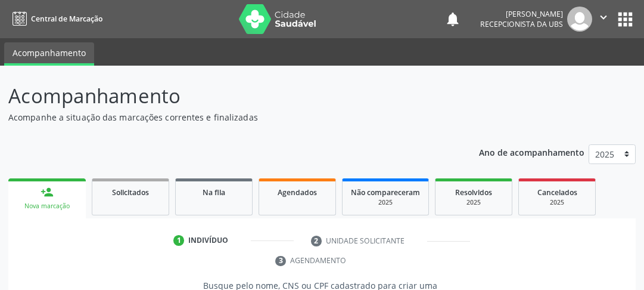 The height and width of the screenshot is (290, 644). What do you see at coordinates (521, 24) in the screenshot?
I see `span: Recepcionista da UBS` at bounding box center [521, 24].